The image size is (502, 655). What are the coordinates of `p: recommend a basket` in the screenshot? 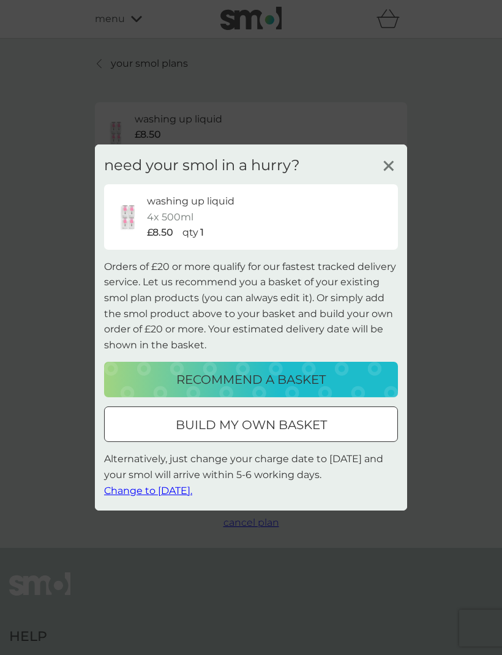 It's located at (251, 379).